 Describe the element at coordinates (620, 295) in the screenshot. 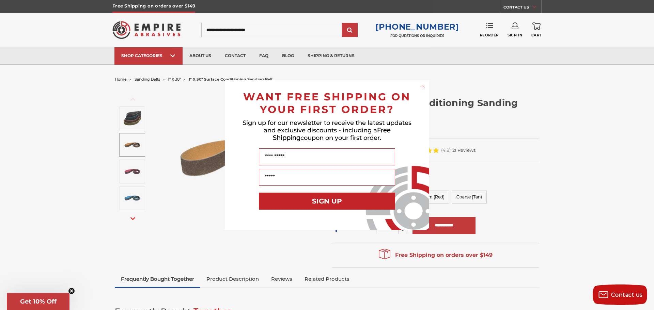

I see `button: Contact us` at that location.